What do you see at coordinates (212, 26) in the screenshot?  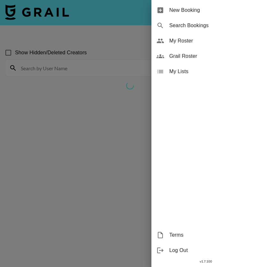 I see `span: Search Bookings` at bounding box center [212, 26].